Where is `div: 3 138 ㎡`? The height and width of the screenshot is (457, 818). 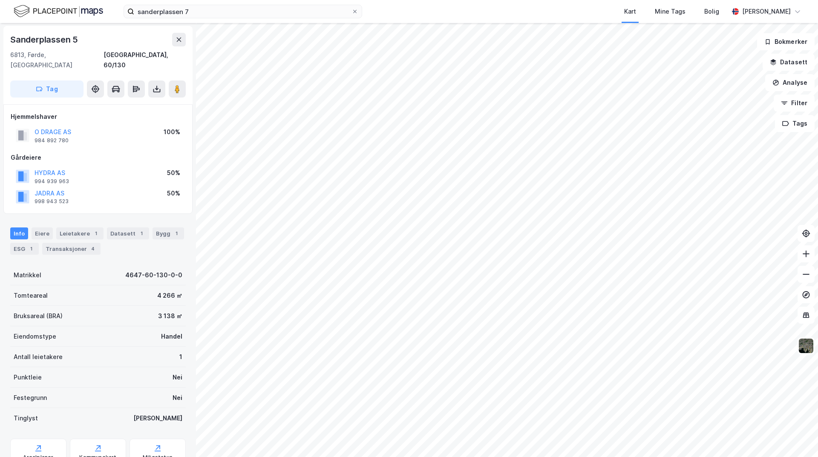 div: 3 138 ㎡ is located at coordinates (170, 316).